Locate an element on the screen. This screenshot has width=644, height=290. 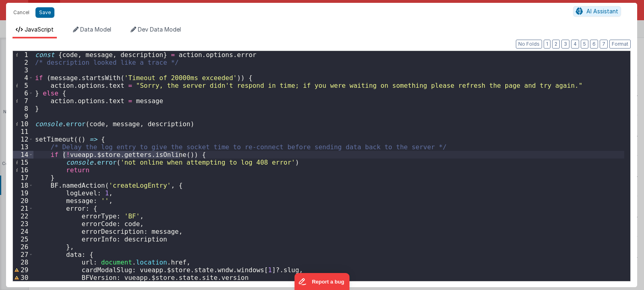
div: 18 is located at coordinates (23, 185).